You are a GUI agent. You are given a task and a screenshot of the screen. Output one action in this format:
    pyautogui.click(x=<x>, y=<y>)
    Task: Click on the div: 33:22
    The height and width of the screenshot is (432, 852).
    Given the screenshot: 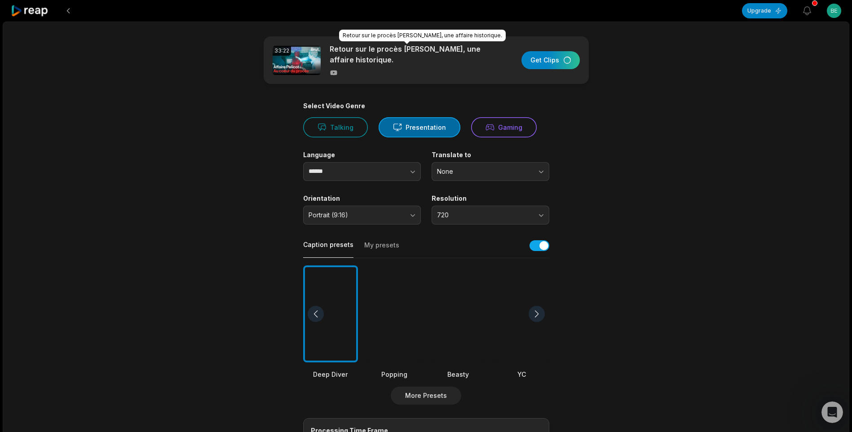 What is the action you would take?
    pyautogui.click(x=282, y=51)
    